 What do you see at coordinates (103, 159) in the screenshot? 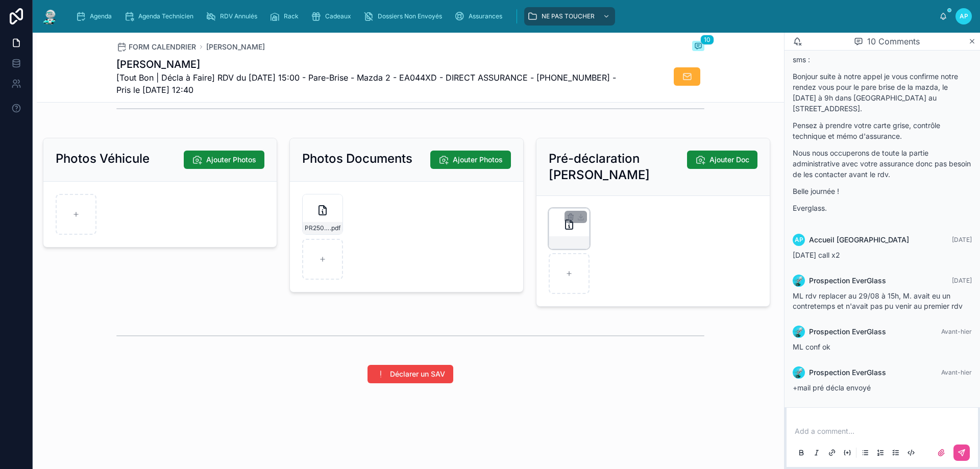
I see `h2: Photos Véhicule` at bounding box center [103, 159].